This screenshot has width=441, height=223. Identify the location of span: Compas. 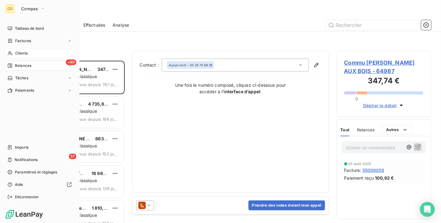
(29, 9).